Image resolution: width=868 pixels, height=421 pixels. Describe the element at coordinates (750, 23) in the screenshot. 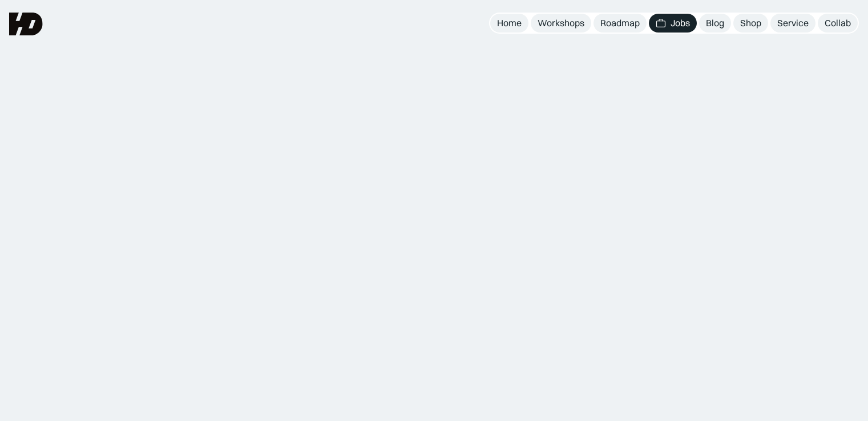

I see `div: Shop` at that location.